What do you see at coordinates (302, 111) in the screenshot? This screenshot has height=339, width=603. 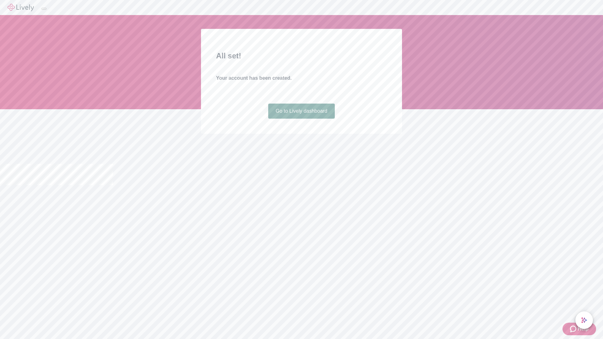 I see `a: Go to Lively dashboard` at bounding box center [302, 111].